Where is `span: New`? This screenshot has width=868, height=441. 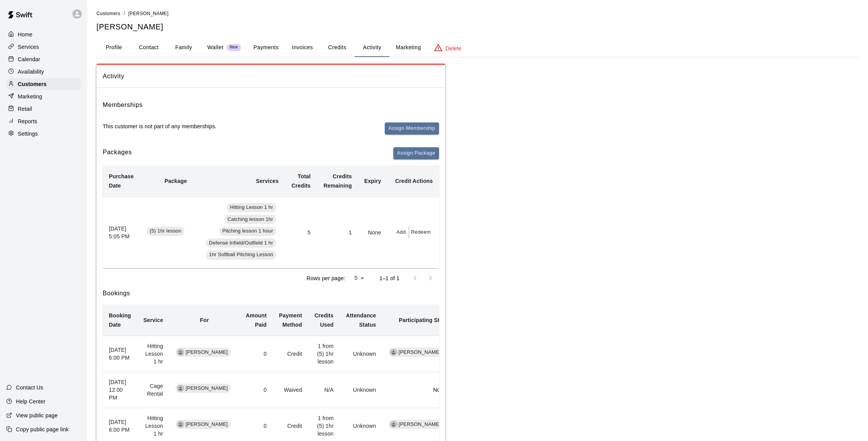
span: New is located at coordinates (233, 47).